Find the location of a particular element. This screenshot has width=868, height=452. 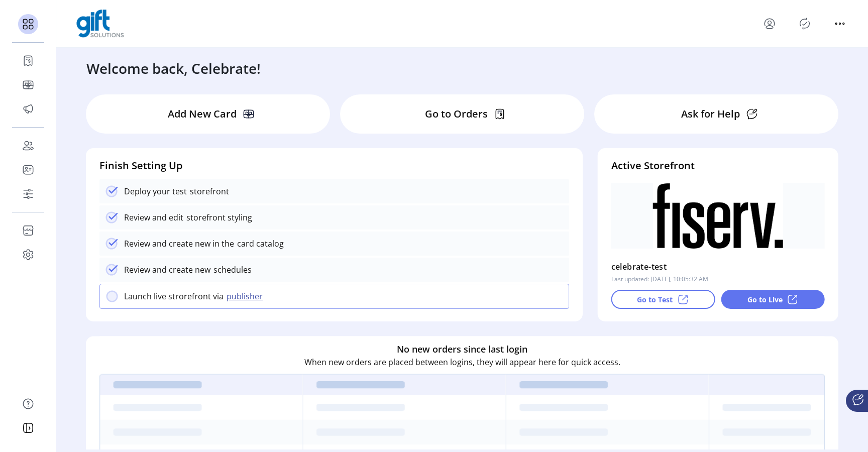

p: Add New Card is located at coordinates (202, 114).